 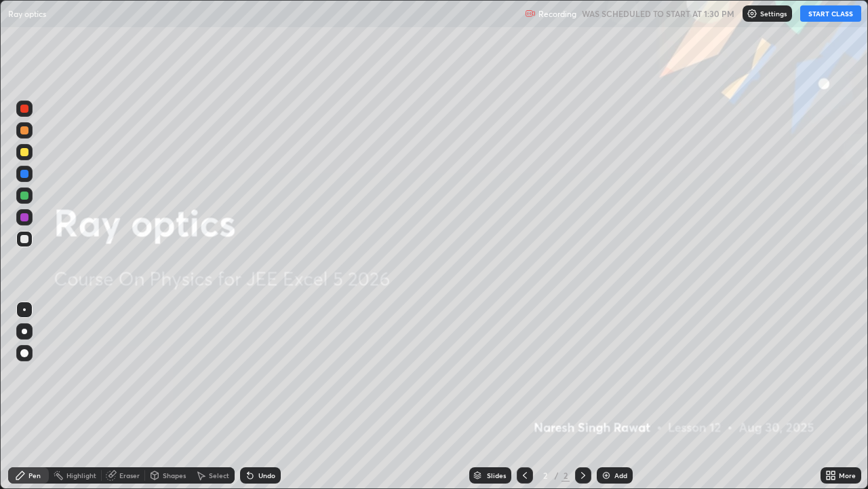 What do you see at coordinates (773, 13) in the screenshot?
I see `p: Settings` at bounding box center [773, 13].